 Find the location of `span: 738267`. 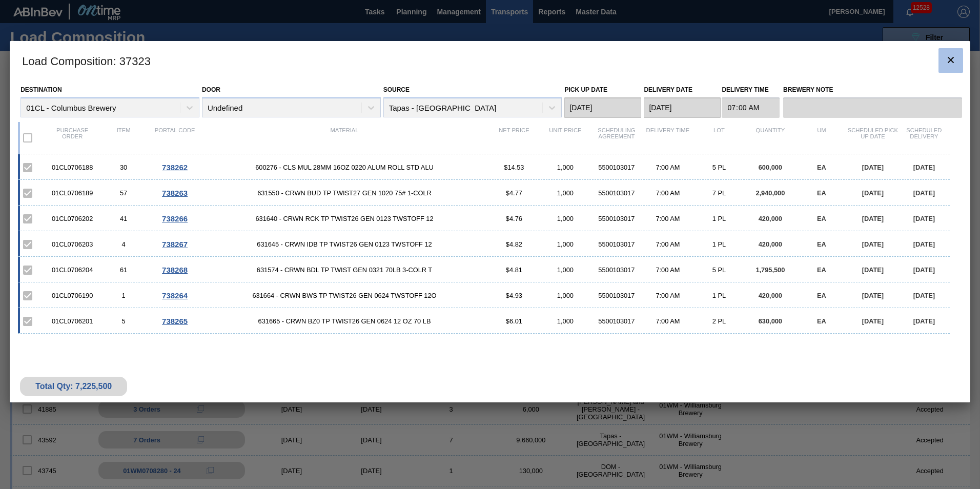

span: 738267 is located at coordinates (175, 244).